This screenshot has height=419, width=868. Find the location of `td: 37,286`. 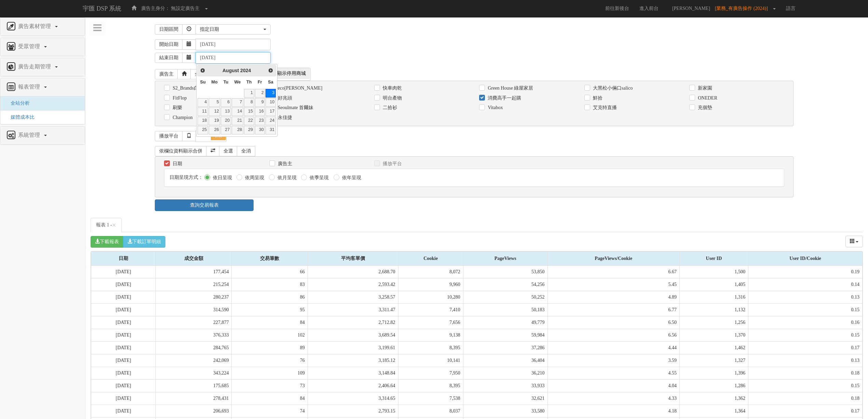

td: 37,286 is located at coordinates (506, 348).